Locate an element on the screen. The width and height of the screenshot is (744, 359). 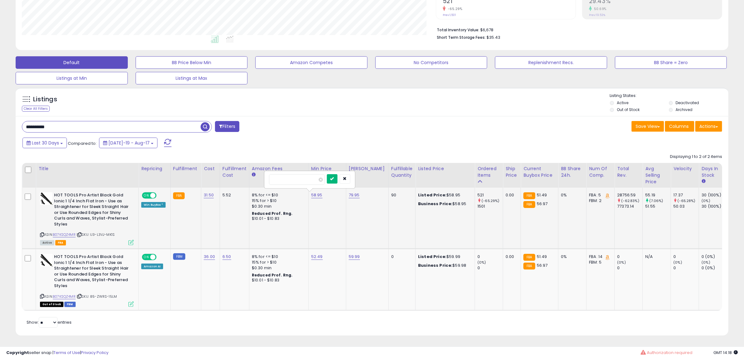
span: OFF is located at coordinates (161, 195).